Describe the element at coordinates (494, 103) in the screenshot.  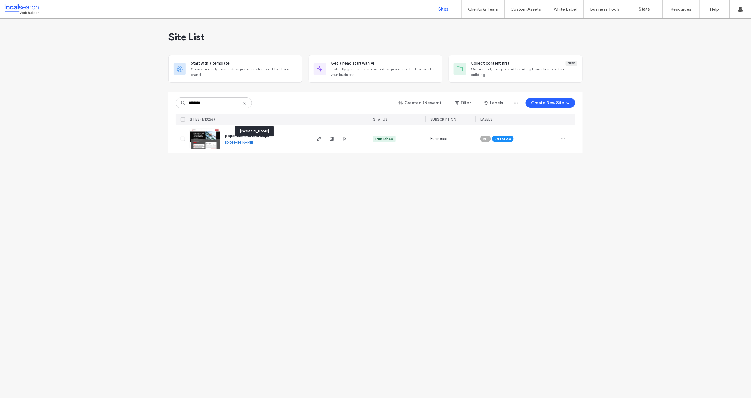
I see `button: Labels` at that location.